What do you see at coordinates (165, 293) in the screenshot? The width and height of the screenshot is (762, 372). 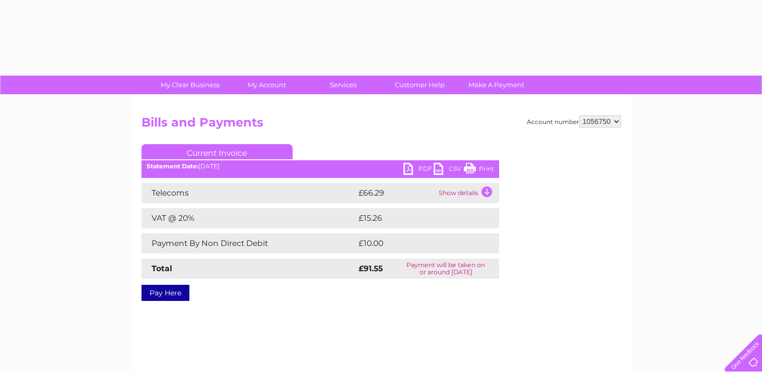 I see `a: Pay Here` at bounding box center [165, 293].